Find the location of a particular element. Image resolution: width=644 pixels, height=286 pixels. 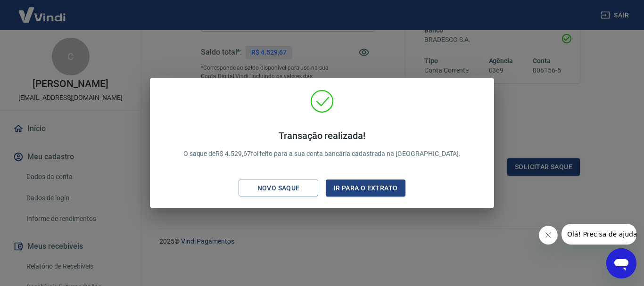

button: Novo saque is located at coordinates (278, 188).